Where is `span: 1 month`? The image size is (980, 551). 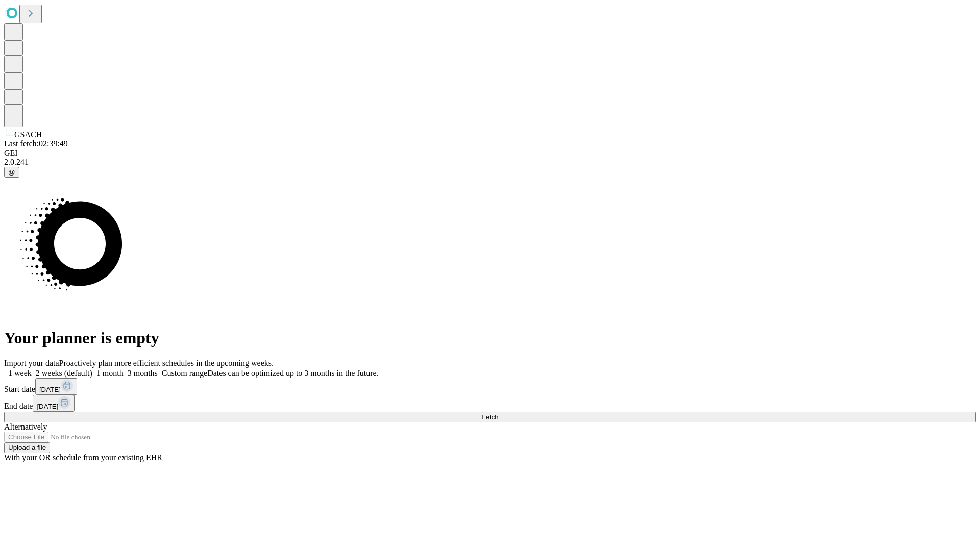 span: 1 month is located at coordinates (110, 373).